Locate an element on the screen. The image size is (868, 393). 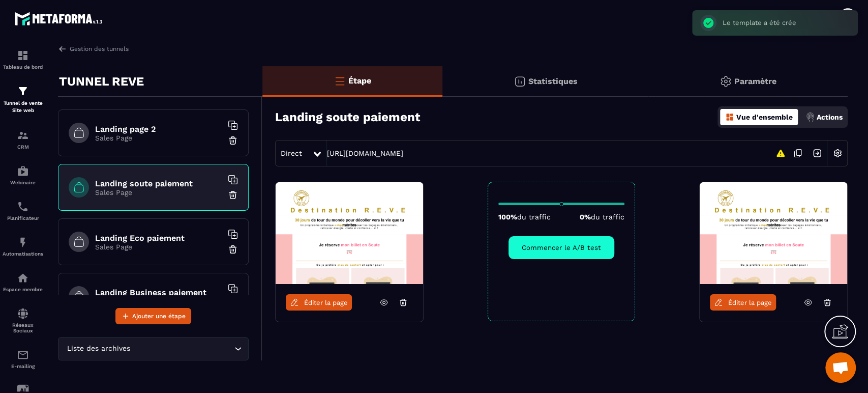
h3: Landing soute paiement is located at coordinates (347, 117).